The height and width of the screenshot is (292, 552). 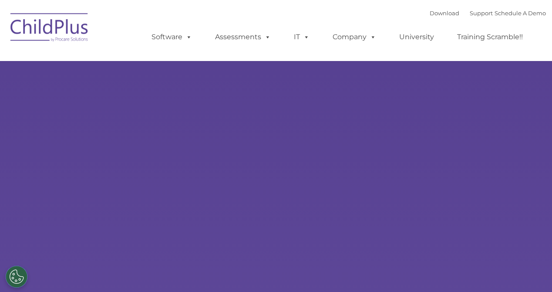 I want to click on a: Software, so click(x=171, y=37).